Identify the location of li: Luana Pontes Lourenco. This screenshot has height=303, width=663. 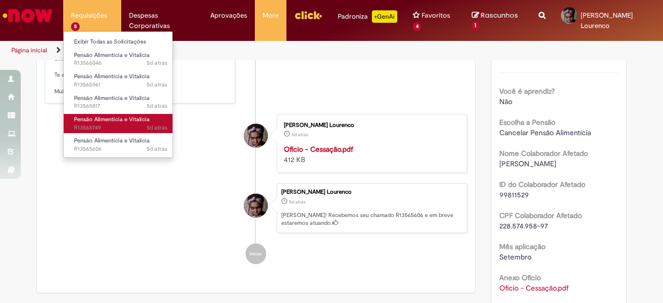
(256, 208).